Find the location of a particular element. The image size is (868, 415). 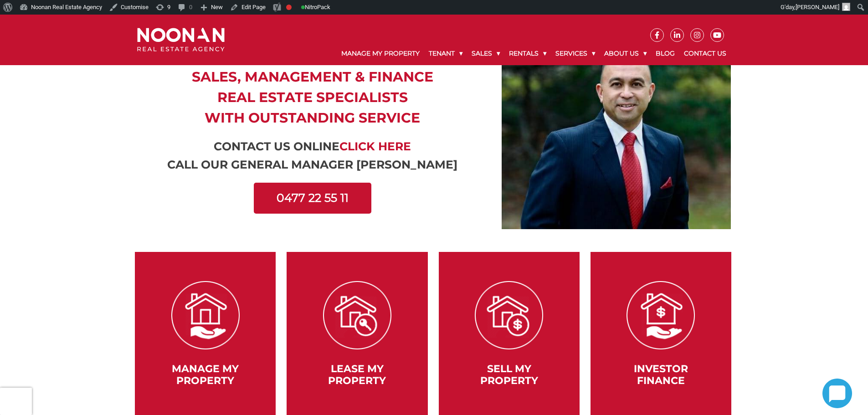

a: About Us is located at coordinates (625, 53).